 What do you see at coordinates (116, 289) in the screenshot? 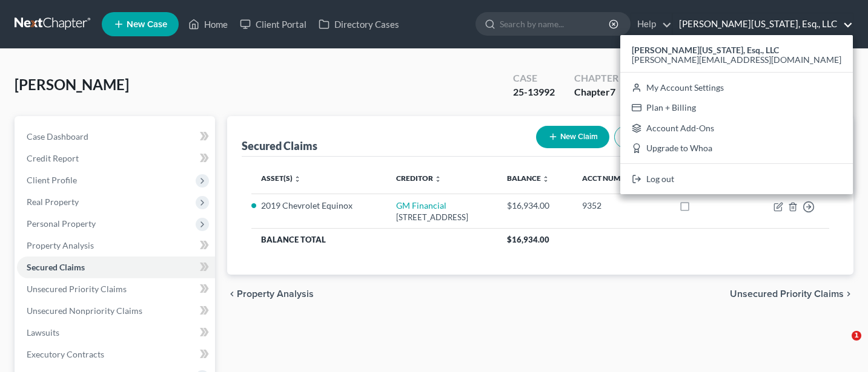
I see `a: Unsecured Priority Claims` at bounding box center [116, 289].